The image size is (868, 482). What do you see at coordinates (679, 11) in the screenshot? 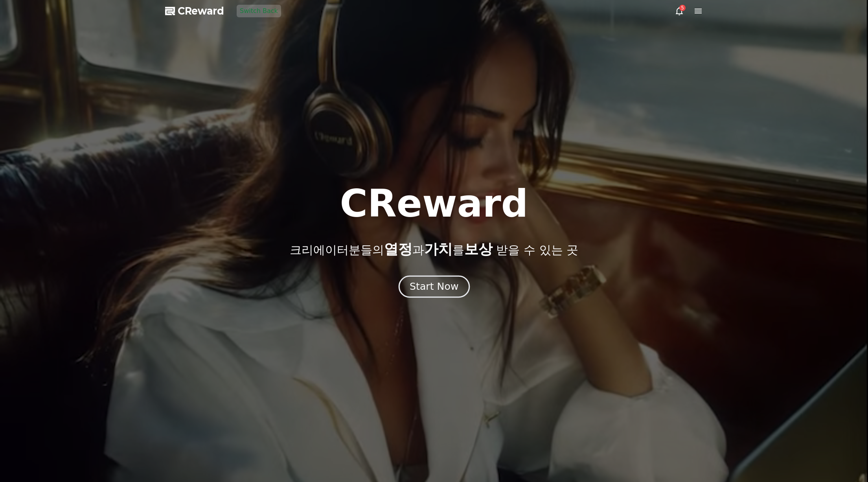
I see `a: 5` at bounding box center [679, 11].